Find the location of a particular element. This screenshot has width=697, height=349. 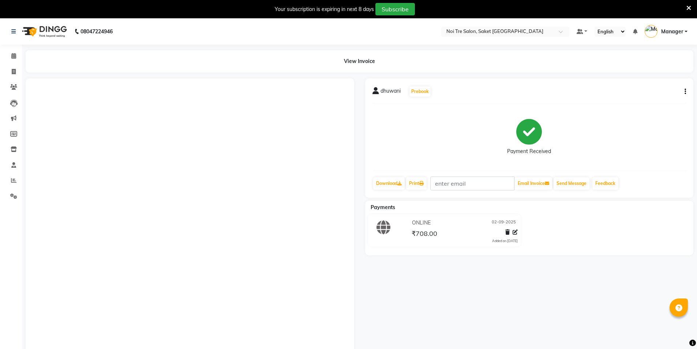

div: View Invoice is located at coordinates (359, 61).